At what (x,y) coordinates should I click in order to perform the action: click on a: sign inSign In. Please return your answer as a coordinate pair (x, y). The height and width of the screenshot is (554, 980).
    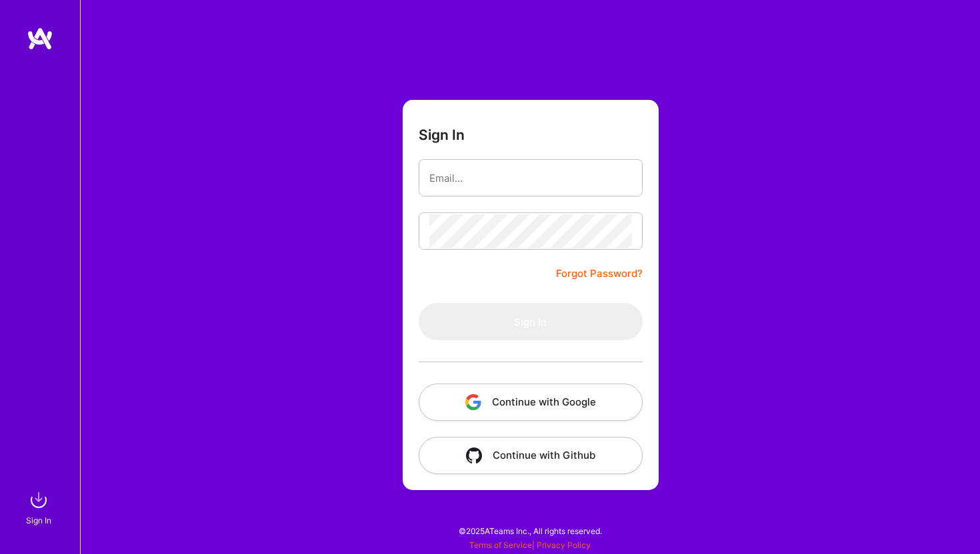
    Looking at the image, I should click on (40, 507).